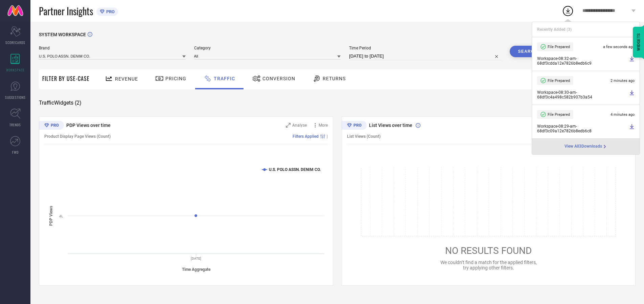 The height and width of the screenshot is (304, 644). I want to click on span: Analyse, so click(299, 125).